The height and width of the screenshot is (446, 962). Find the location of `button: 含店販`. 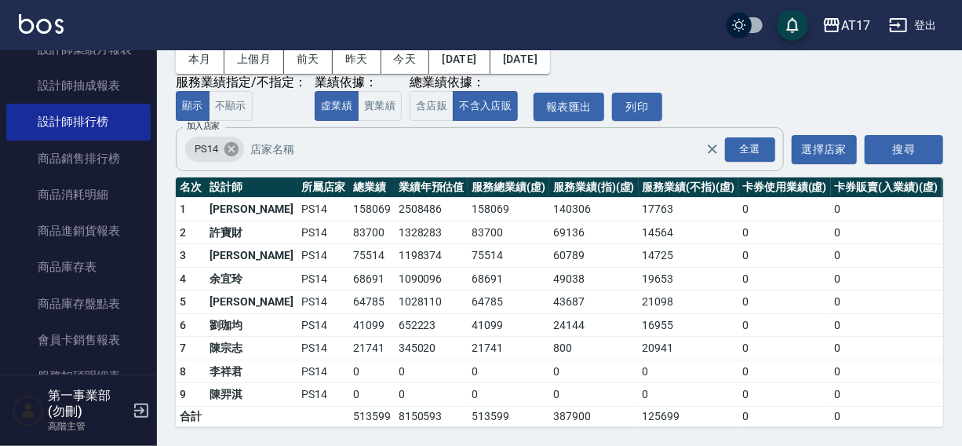

button: 含店販 is located at coordinates (432, 106).